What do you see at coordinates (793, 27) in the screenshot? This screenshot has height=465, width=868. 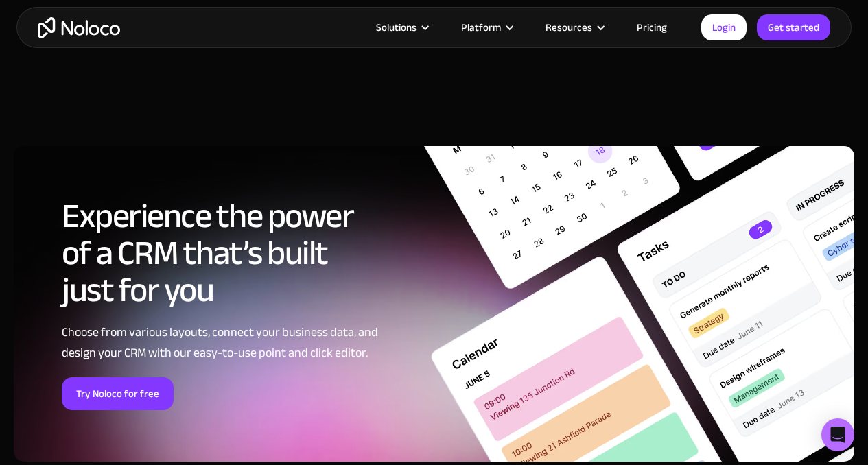 I see `a: Get started` at bounding box center [793, 27].